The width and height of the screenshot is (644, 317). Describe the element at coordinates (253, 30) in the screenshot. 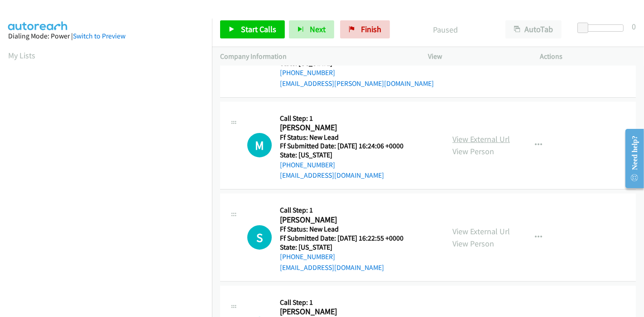

I see `a: Start Calls` at that location.